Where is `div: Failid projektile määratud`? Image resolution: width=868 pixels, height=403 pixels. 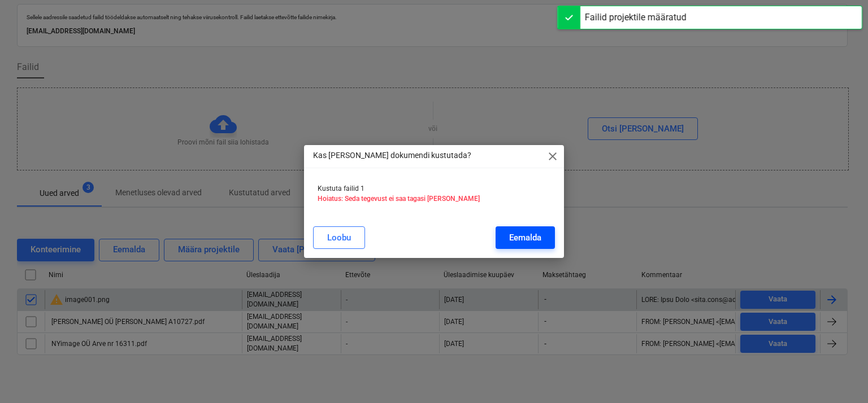 div: Failid projektile määratud is located at coordinates (636, 17).